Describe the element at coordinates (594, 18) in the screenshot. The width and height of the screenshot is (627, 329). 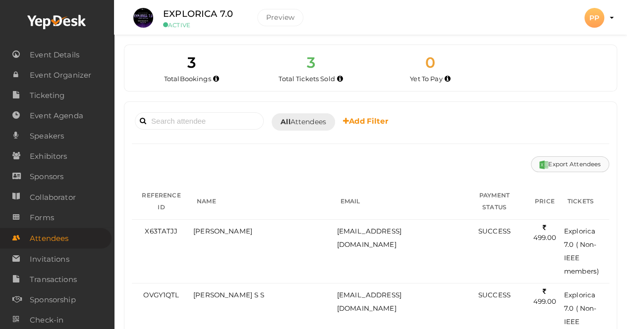
I see `button: PP` at that location.